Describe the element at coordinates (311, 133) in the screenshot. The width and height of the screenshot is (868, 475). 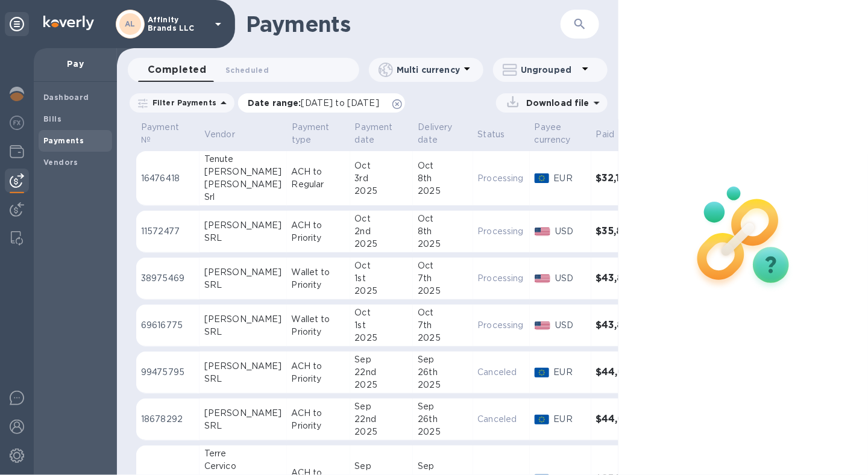
I see `p: Payment type` at that location.